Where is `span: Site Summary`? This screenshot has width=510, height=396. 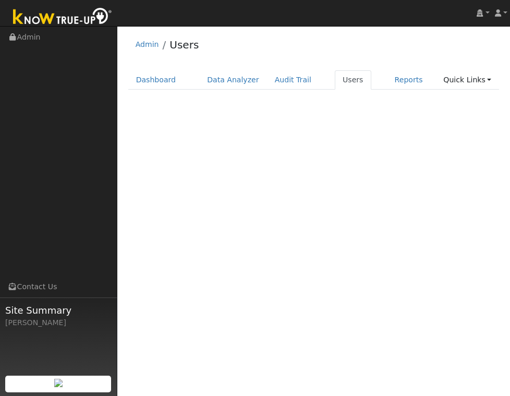 span: Site Summary is located at coordinates (58, 310).